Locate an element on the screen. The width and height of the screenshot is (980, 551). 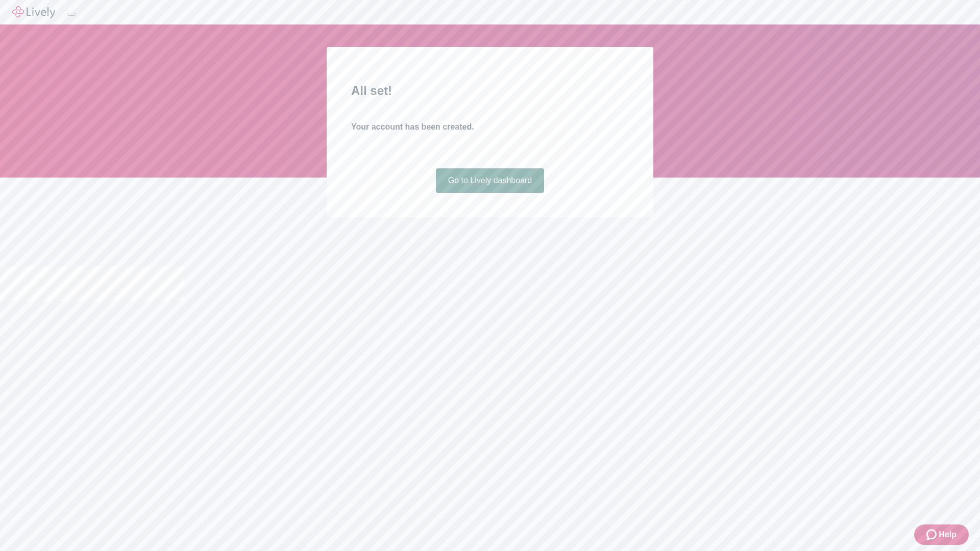
button: Log out is located at coordinates (71, 14).